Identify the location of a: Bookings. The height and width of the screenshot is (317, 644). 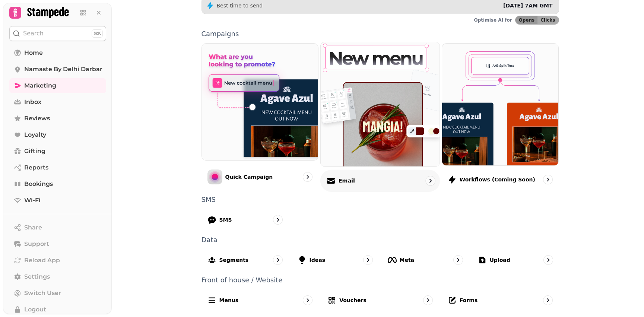
(58, 184).